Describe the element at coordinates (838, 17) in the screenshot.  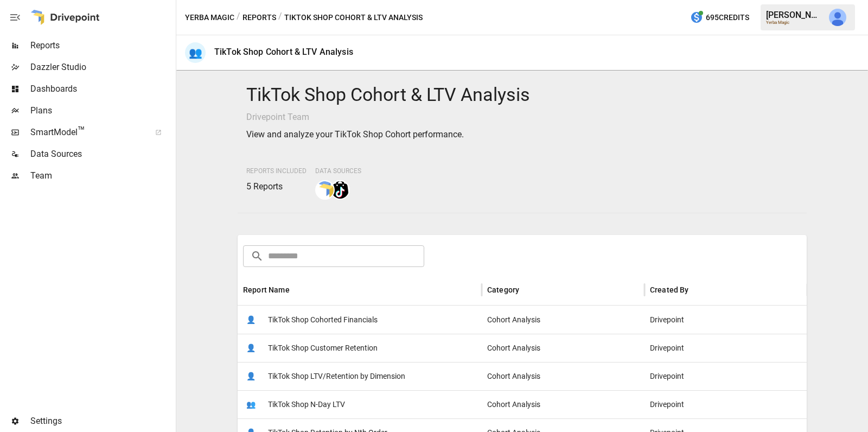
I see `div: Julie Wilton` at that location.